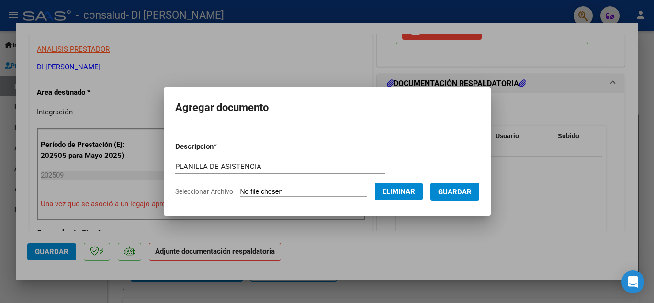  Describe the element at coordinates (399, 192) in the screenshot. I see `span: Eliminar` at that location.